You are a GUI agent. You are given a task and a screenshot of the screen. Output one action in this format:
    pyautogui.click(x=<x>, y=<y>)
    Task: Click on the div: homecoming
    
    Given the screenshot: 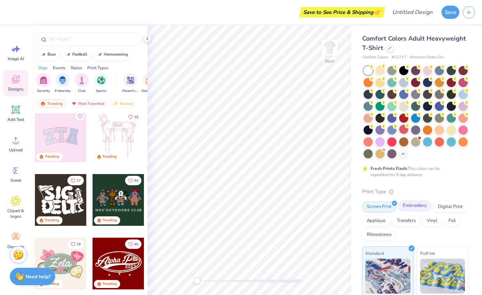 What is the action you would take?
    pyautogui.click(x=116, y=54)
    